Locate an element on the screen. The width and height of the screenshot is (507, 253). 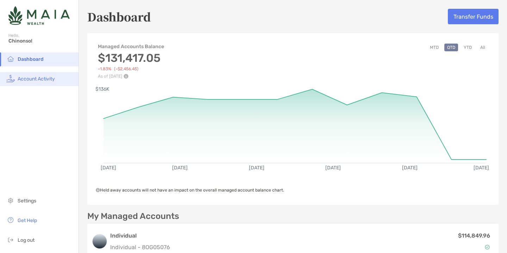
span: Chinonso! is located at coordinates (41, 41).